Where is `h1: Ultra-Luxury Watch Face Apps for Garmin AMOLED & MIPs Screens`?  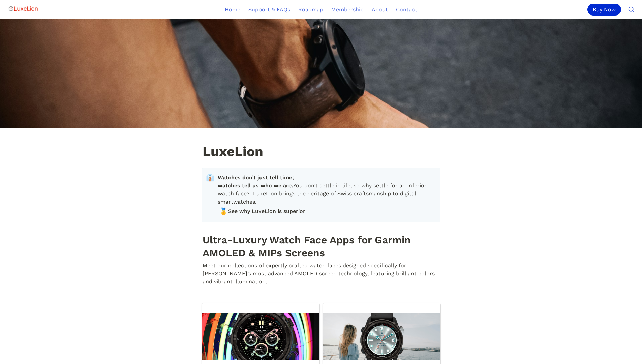
h1: Ultra-Luxury Watch Face Apps for Garmin AMOLED & MIPs Screens is located at coordinates (321, 247).